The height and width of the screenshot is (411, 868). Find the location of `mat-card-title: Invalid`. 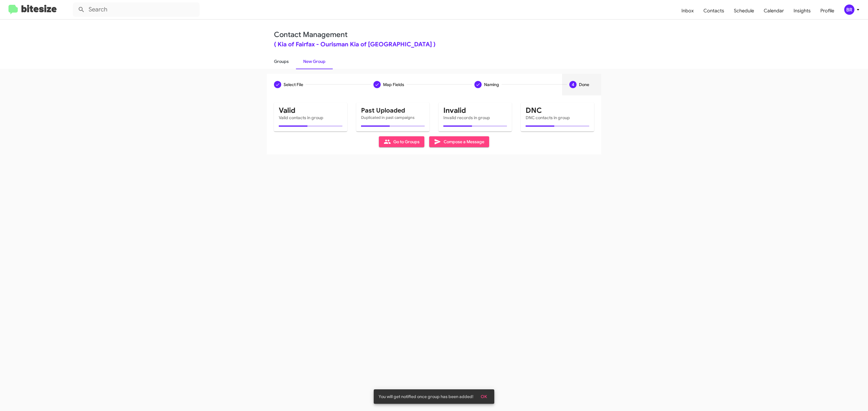

mat-card-title: Invalid is located at coordinates (475, 111).